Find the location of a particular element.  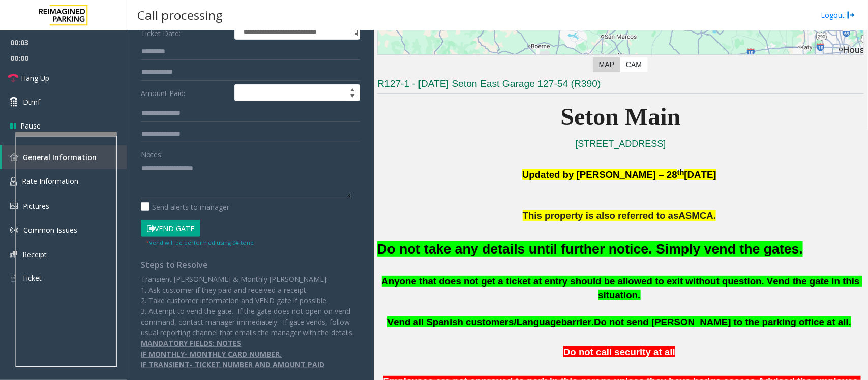

span: Vend all Spanish customers/Language is located at coordinates (474, 322).